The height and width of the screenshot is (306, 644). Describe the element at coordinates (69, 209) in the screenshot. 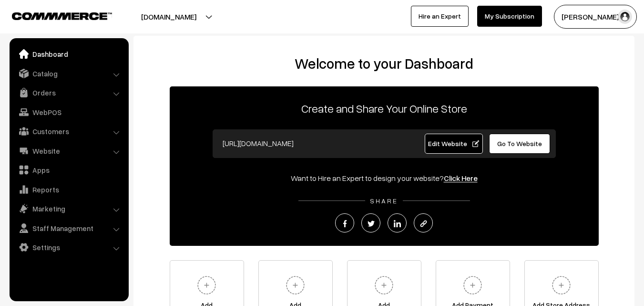

I see `a: Marketing` at that location.